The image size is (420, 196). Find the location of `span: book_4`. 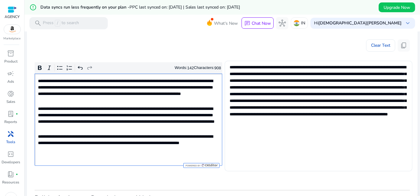

span: book_4 is located at coordinates (11, 175).